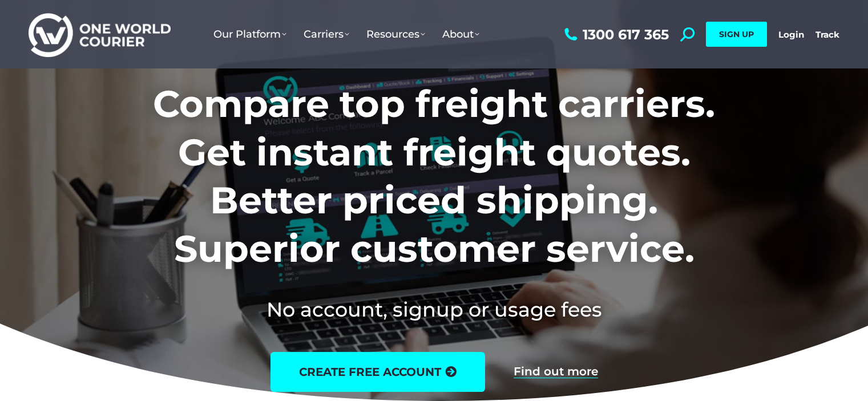 The image size is (868, 401). I want to click on a: Track, so click(827, 34).